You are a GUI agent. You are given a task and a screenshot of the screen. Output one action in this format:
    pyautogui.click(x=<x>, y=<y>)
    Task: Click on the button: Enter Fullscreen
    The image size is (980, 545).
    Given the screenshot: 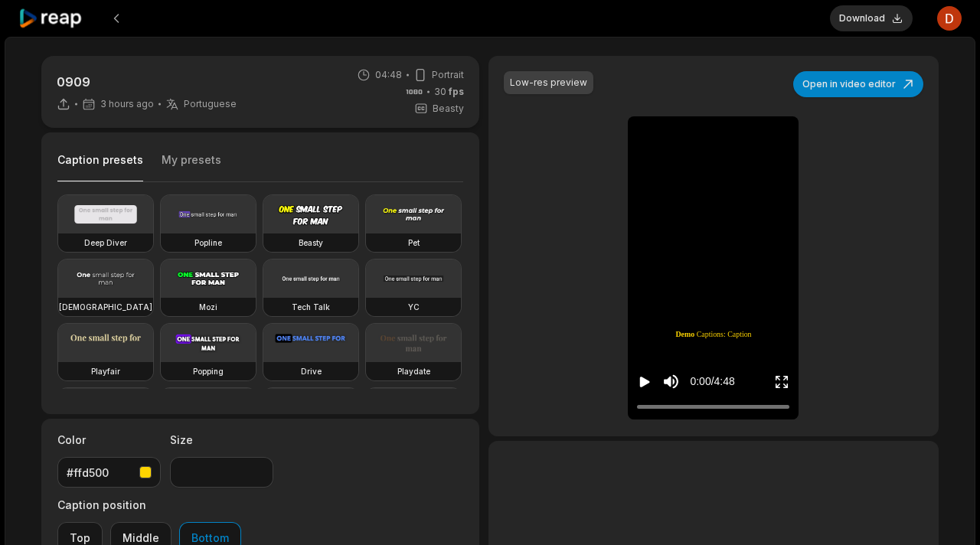 What is the action you would take?
    pyautogui.click(x=782, y=382)
    